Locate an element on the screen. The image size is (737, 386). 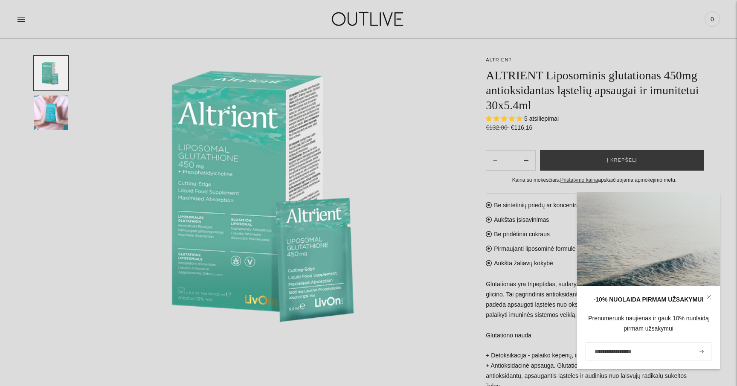
span: 5 atsiliepimai is located at coordinates (541, 119).